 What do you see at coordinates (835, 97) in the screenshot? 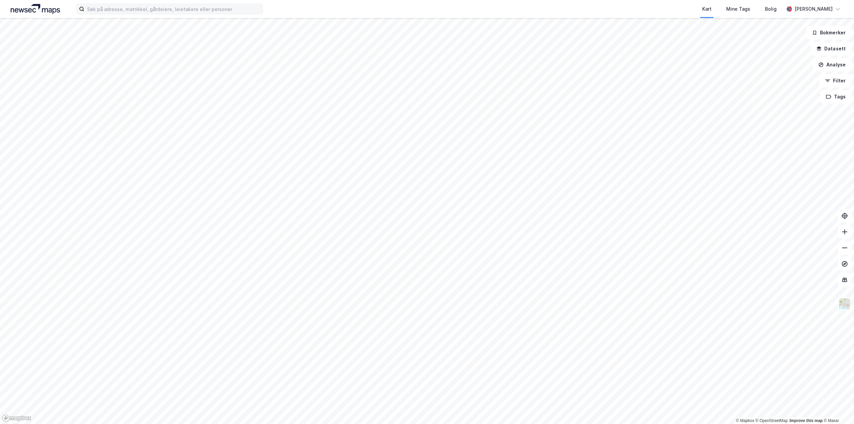
I see `button: Tags` at bounding box center [835, 97].